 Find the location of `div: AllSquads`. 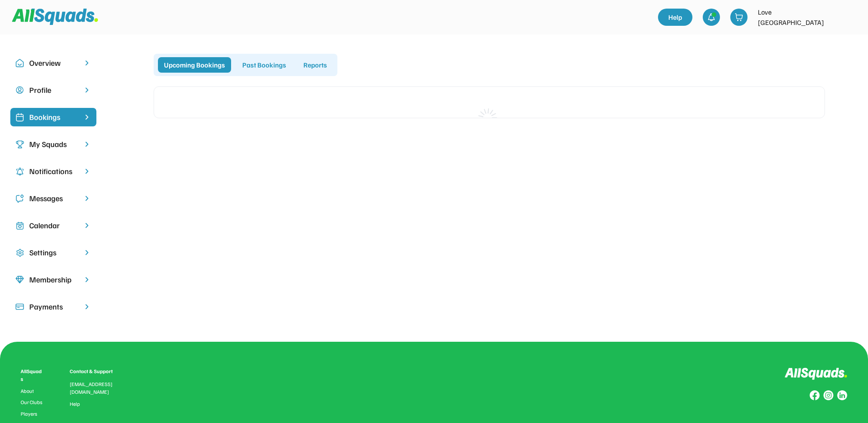

div: AllSquads is located at coordinates (32, 376).